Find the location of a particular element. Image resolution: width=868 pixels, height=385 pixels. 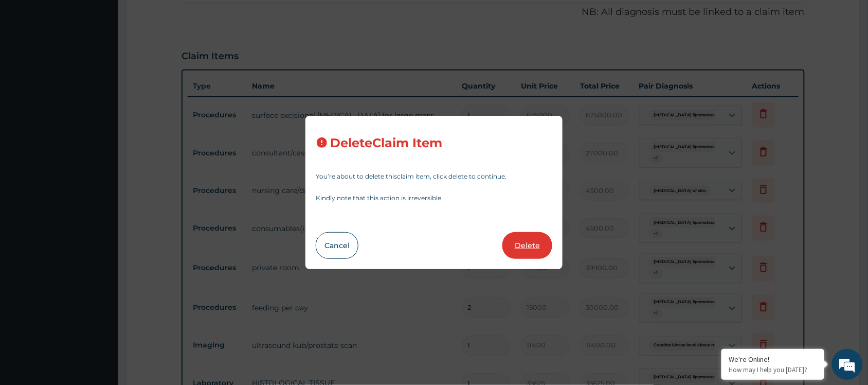

button: Delete is located at coordinates (527, 246).